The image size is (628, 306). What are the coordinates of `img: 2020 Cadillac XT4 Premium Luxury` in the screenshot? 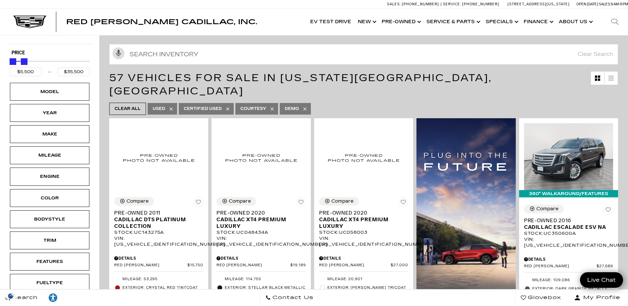 It's located at (261, 158).